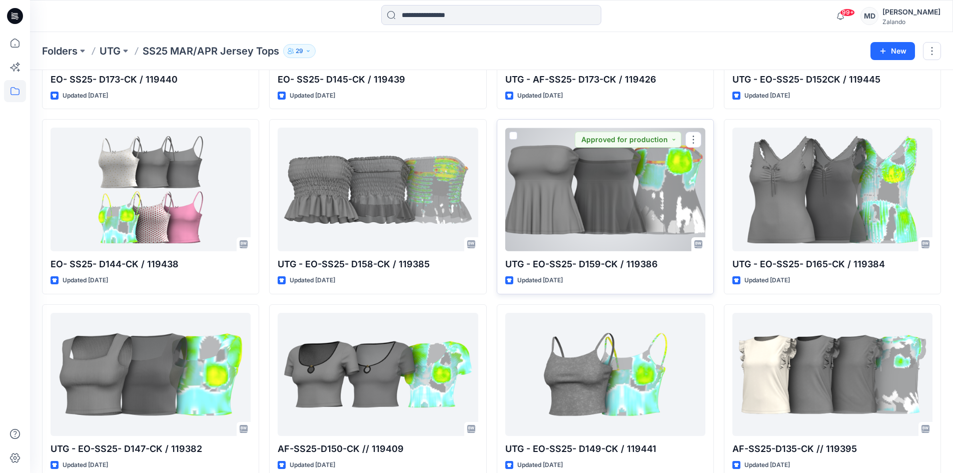 The width and height of the screenshot is (953, 473). I want to click on p: AF-SS25-D135-CK // 119395, so click(833, 449).